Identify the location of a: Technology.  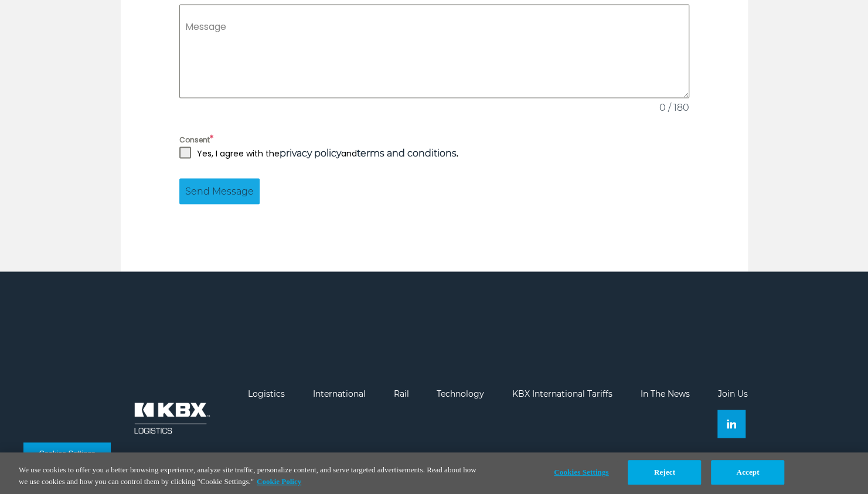
(460, 393).